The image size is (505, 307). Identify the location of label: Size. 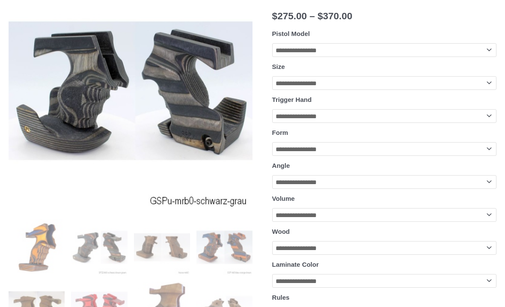
(279, 66).